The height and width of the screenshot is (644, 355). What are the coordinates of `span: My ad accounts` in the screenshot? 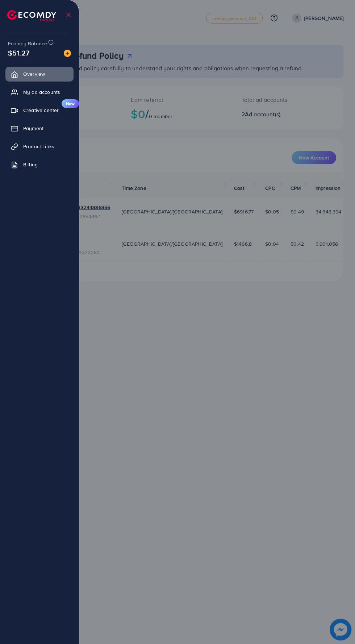 It's located at (42, 92).